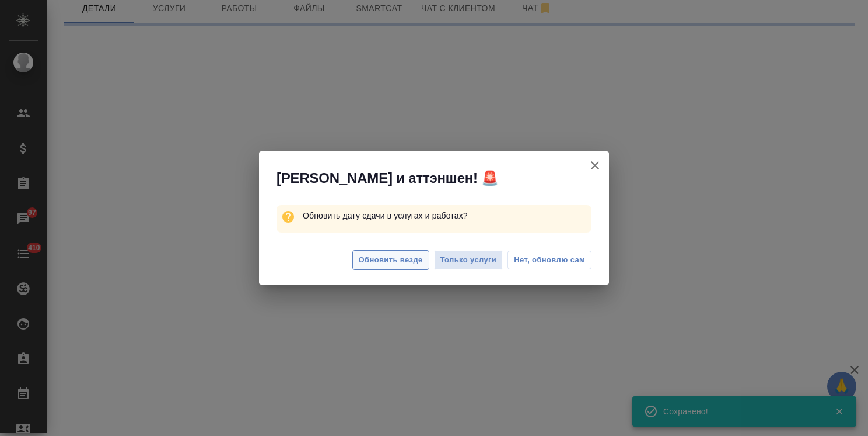 This screenshot has width=868, height=436. Describe the element at coordinates (550, 260) in the screenshot. I see `button: Нет, обновлю сам` at that location.